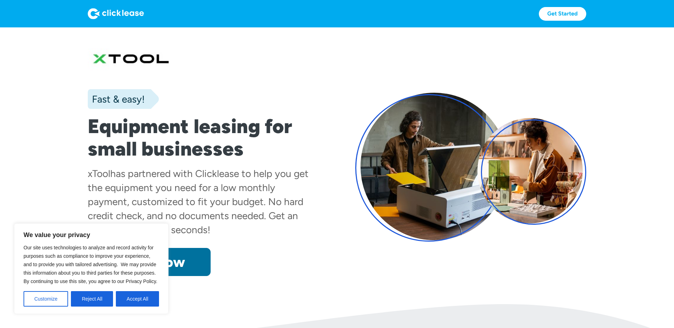 This screenshot has height=328, width=674. Describe the element at coordinates (90, 264) in the screenshot. I see `span: Our site uses technologies to analyze and record activity for purposes such as compliance to impr...` at that location.